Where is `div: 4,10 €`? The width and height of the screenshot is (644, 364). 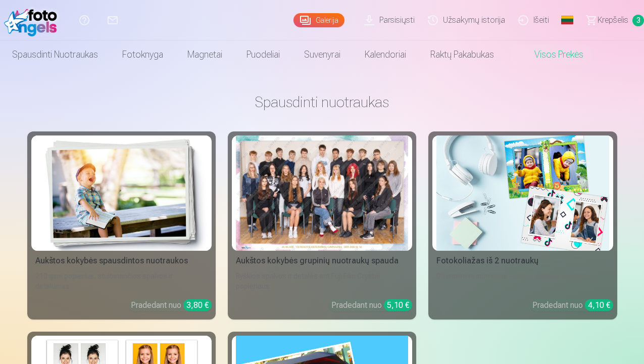
div: 4,10 € is located at coordinates (599, 305).